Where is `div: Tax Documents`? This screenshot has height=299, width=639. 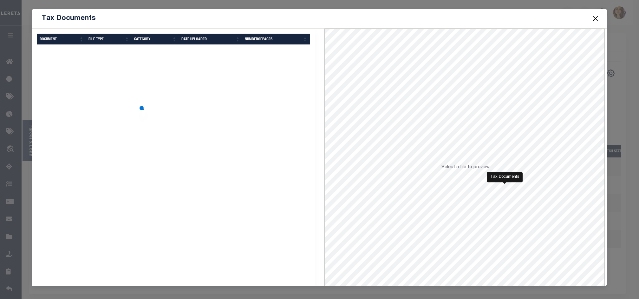
div: Tax Documents is located at coordinates (504, 177).